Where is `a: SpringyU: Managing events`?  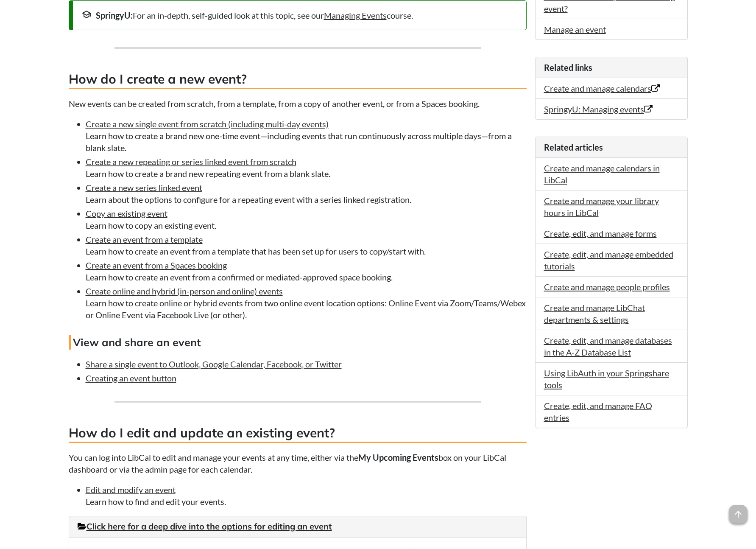
a: SpringyU: Managing events is located at coordinates (598, 109).